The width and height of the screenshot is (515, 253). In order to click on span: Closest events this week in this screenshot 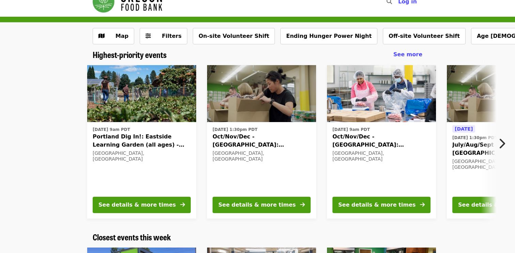, I will do `click(132, 236)`.